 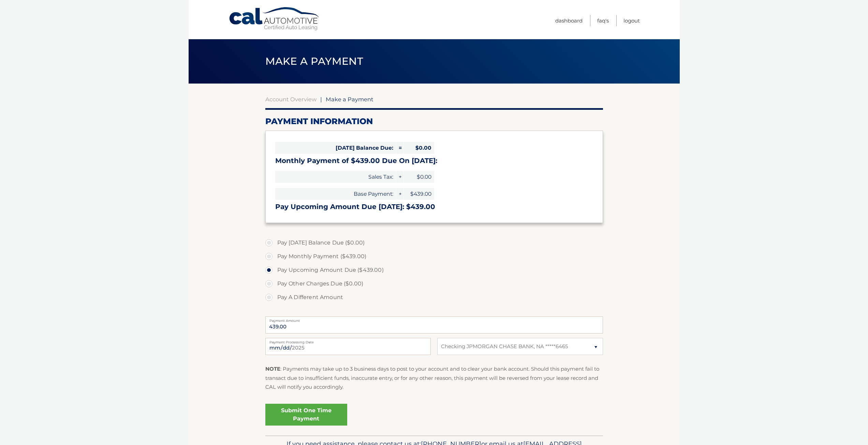 What do you see at coordinates (631, 21) in the screenshot?
I see `a: Logout` at bounding box center [631, 21].